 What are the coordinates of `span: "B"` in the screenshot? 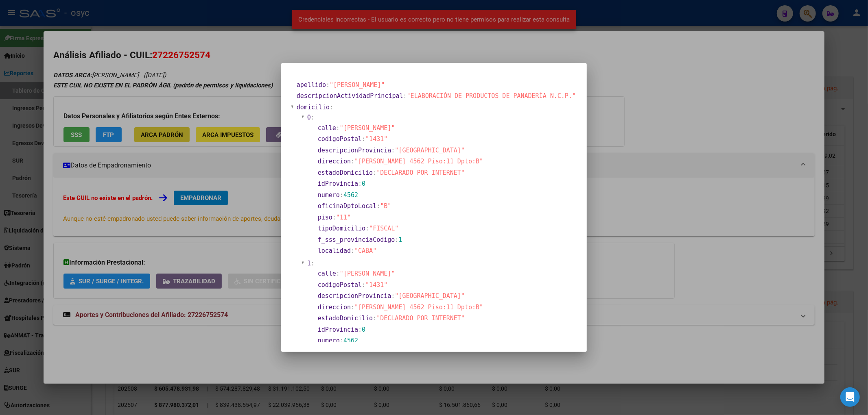 It's located at (385, 207).